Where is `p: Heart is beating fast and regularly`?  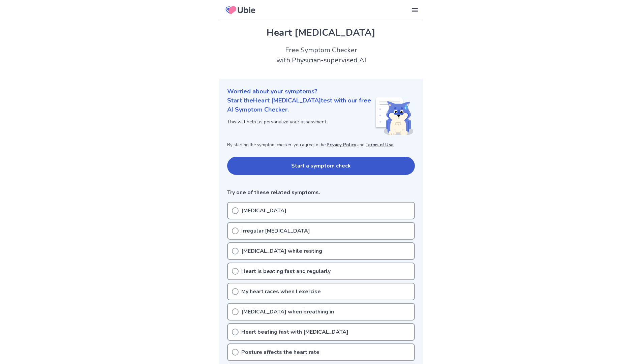 p: Heart is beating fast and regularly is located at coordinates (286, 271).